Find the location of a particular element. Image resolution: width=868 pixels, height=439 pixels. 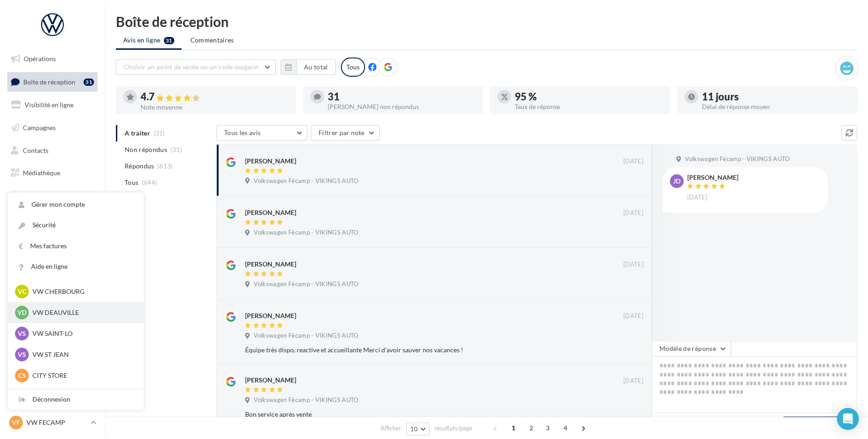

span: résultats/page is located at coordinates (454, 428).